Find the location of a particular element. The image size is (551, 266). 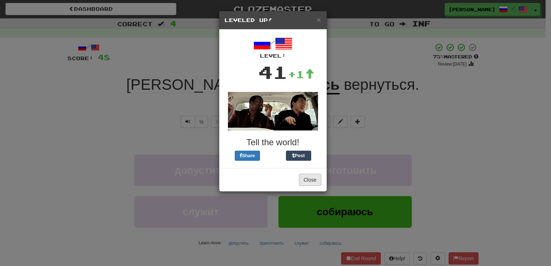

div: +1 is located at coordinates (301, 74).